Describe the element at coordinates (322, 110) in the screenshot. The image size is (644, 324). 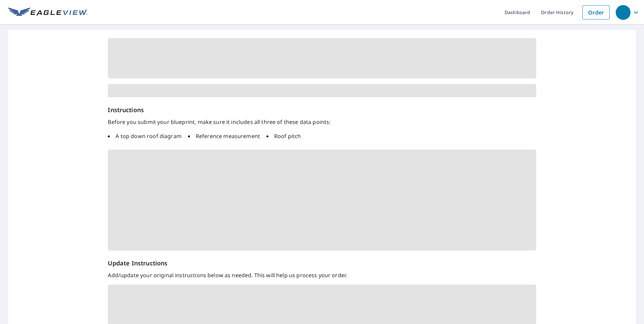
I see `h6: Instructions` at that location.